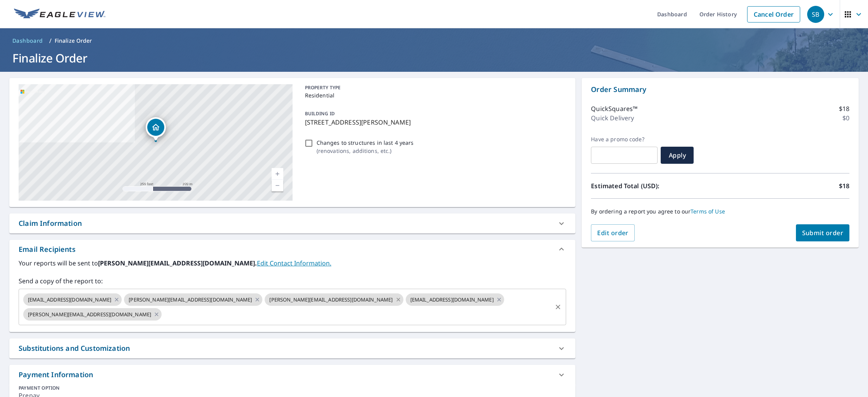  Describe the element at coordinates (823, 233) in the screenshot. I see `button: Submit order` at that location.